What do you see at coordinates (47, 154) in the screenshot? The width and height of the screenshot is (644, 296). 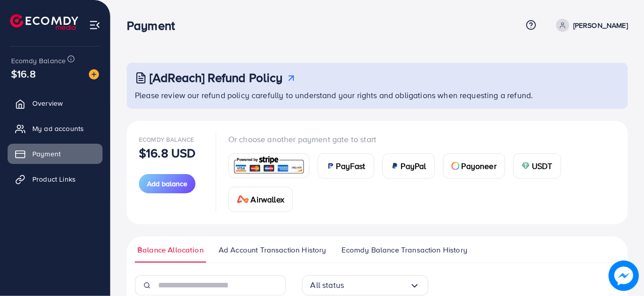 I see `span: Payment` at bounding box center [47, 154].